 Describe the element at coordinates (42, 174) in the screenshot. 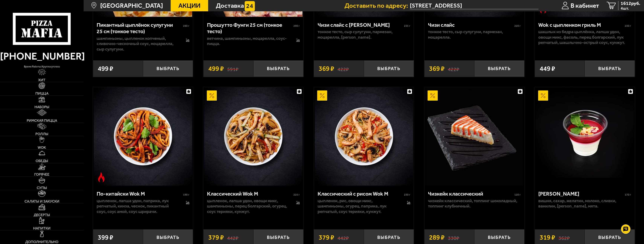

I see `span: Горячее` at that location.